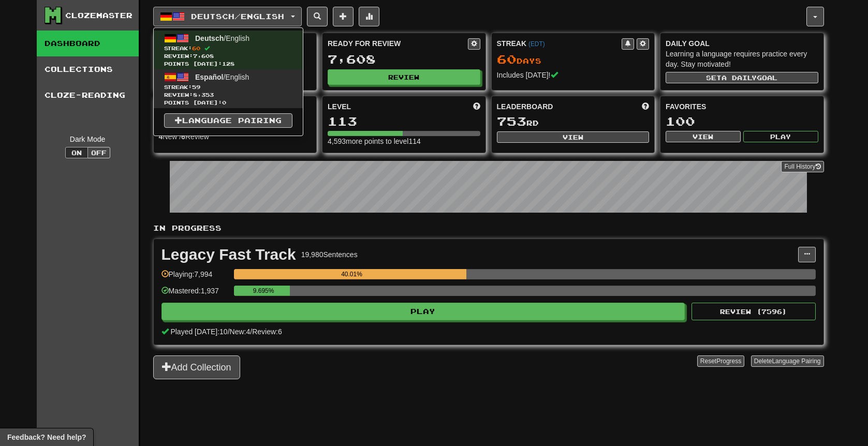 The image size is (868, 446). What do you see at coordinates (645, 107) in the screenshot?
I see `span: This week in points, UTC` at bounding box center [645, 107].